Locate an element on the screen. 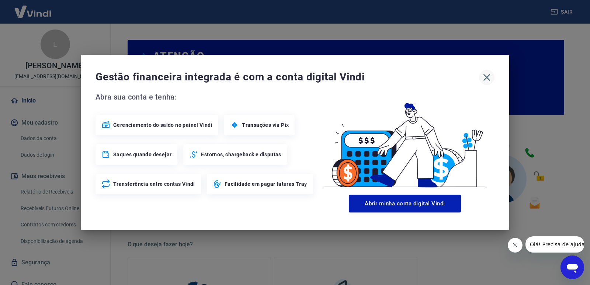 The width and height of the screenshot is (590, 285). span: Gestão financeira integrada é com a conta digital Vindi is located at coordinates (287, 77).